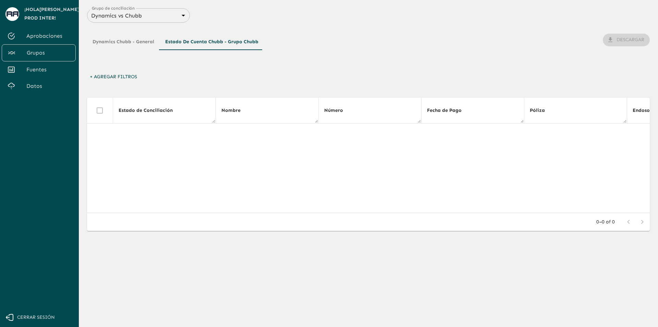 Image resolution: width=658 pixels, height=327 pixels. I want to click on span: Número, so click(338, 110).